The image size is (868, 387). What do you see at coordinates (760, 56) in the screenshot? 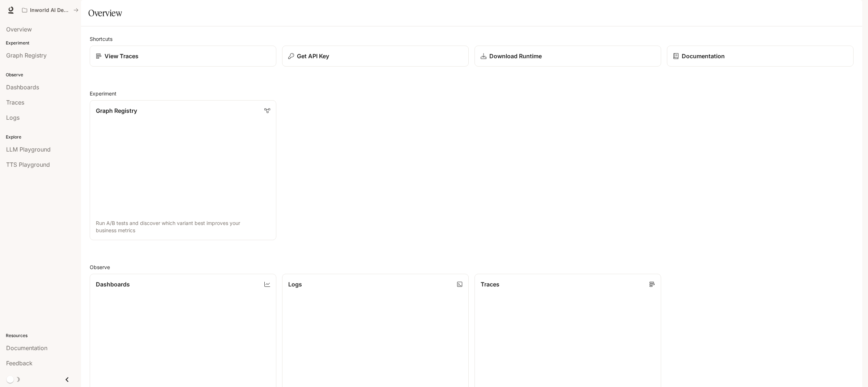
I see `a: Documentation` at bounding box center [760, 56].